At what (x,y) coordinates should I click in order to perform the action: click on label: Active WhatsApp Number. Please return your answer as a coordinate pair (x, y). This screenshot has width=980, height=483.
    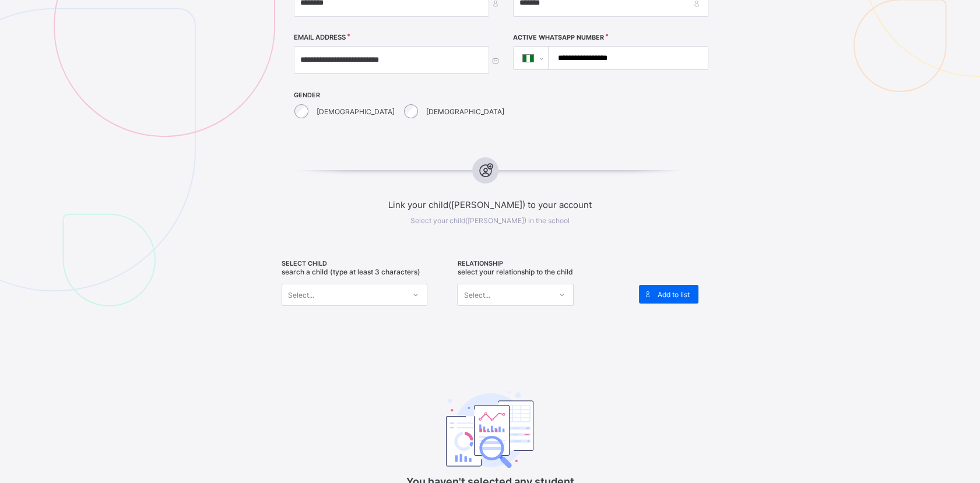
    Looking at the image, I should click on (559, 38).